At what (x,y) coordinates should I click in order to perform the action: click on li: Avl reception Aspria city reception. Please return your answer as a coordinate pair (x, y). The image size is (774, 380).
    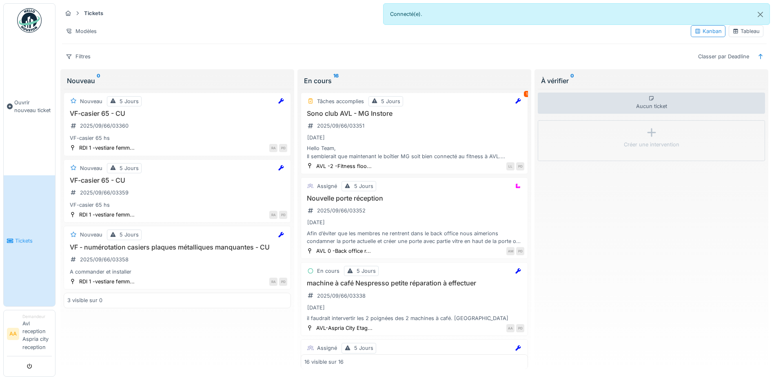
    Looking at the image, I should click on (37, 334).